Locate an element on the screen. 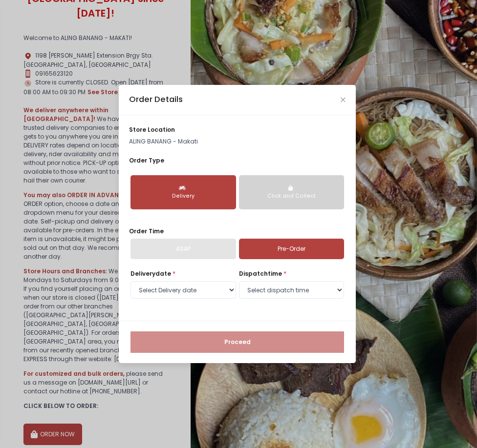  button: Delivery is located at coordinates (183, 192).